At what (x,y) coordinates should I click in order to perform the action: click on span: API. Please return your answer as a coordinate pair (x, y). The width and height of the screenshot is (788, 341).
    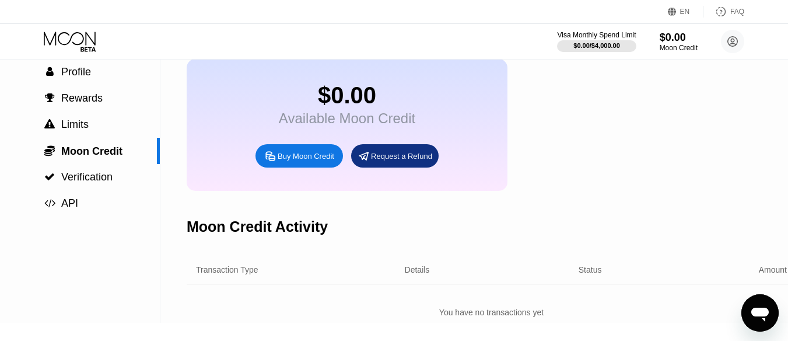
    Looking at the image, I should click on (69, 203).